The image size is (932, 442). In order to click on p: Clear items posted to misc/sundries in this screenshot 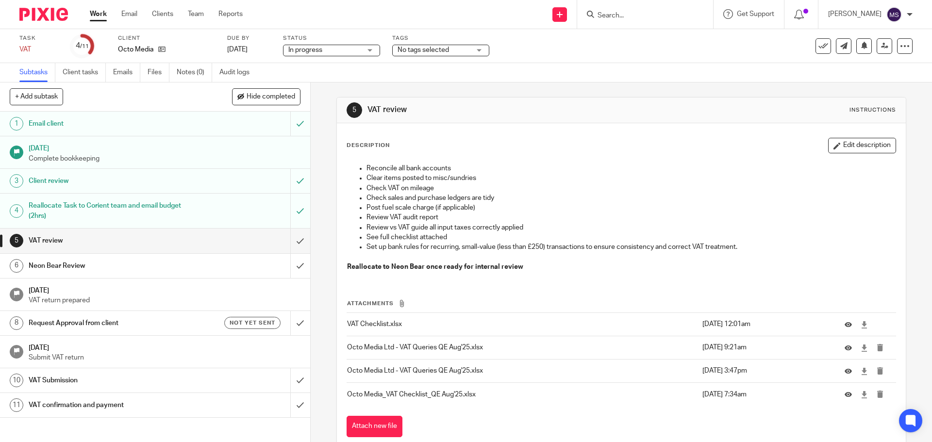, I will do `click(631, 178)`.